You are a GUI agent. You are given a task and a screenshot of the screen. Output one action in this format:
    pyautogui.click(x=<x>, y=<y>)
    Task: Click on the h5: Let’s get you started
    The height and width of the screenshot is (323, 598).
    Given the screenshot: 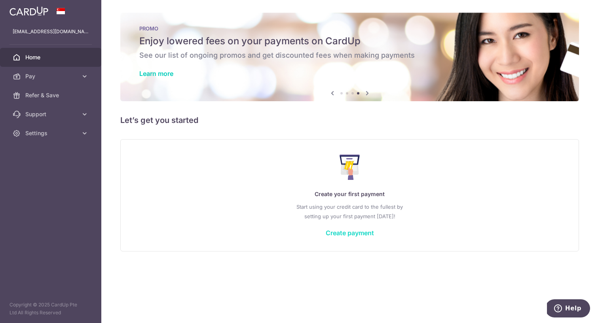 What is the action you would take?
    pyautogui.click(x=349, y=120)
    